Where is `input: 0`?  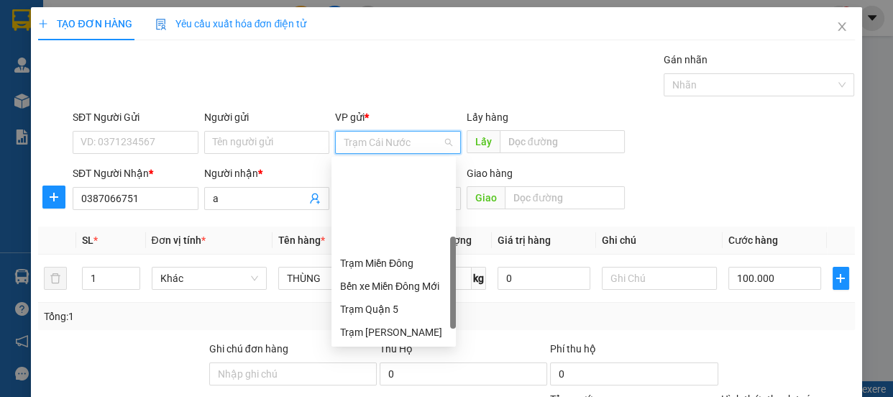
input: 0 is located at coordinates (543, 278).